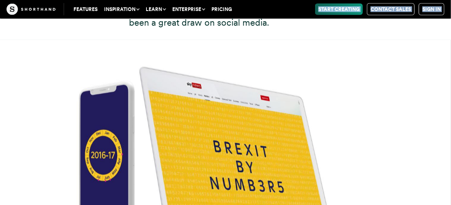 This screenshot has width=451, height=205. What do you see at coordinates (155, 9) in the screenshot?
I see `button: Learn` at bounding box center [155, 9].